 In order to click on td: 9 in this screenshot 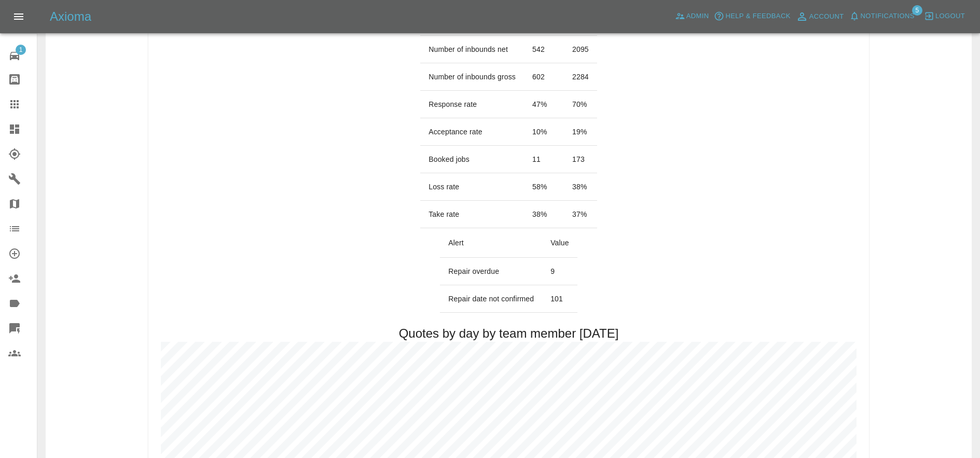, I will do `click(560, 272)`.